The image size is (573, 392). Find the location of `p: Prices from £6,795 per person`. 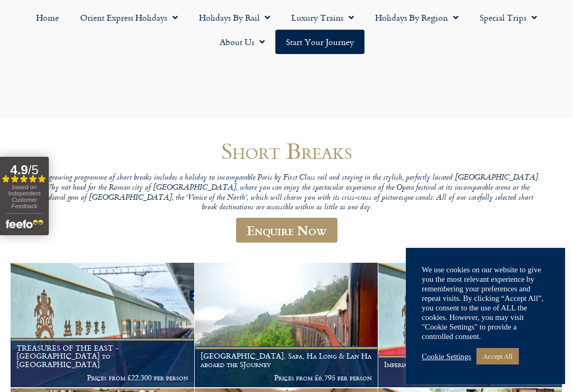

p: Prices from £6,795 per person is located at coordinates (287, 378).